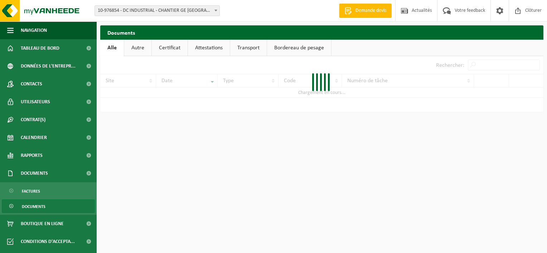 The height and width of the screenshot is (253, 547). What do you see at coordinates (48, 242) in the screenshot?
I see `span: Conditions d'accepta...` at bounding box center [48, 242].